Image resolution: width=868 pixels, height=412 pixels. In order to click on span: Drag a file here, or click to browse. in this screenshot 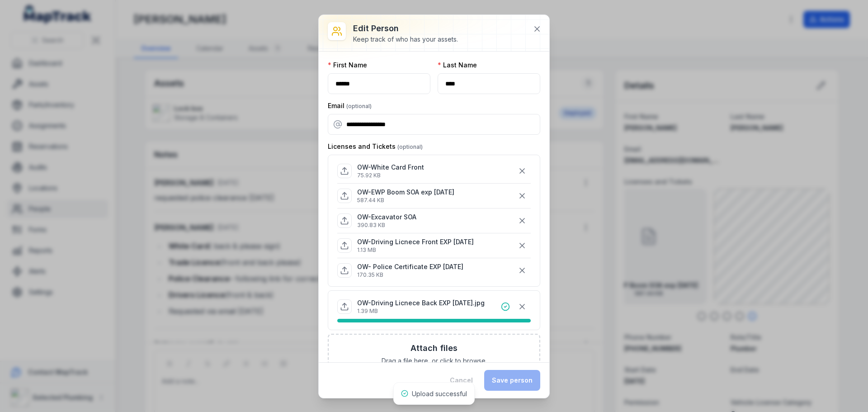, I will do `click(434, 361)`.